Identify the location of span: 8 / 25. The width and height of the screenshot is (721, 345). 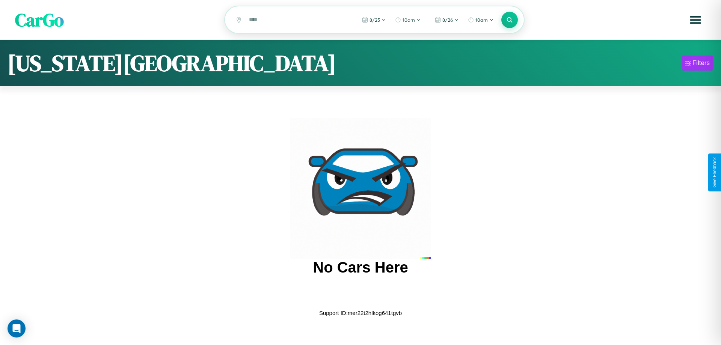
(375, 20).